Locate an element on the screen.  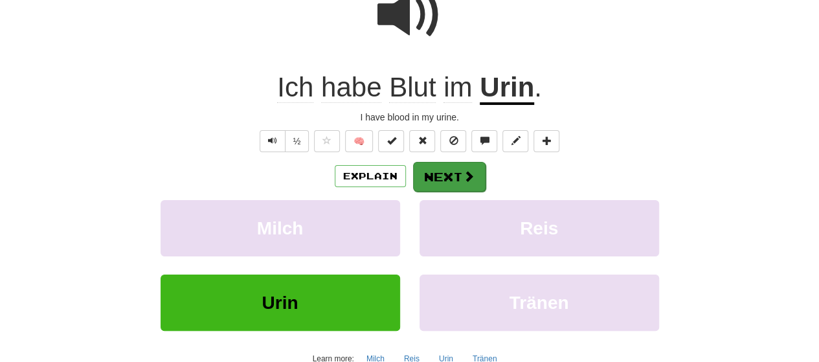
button: Add to collection (alt+a) is located at coordinates (546, 141).